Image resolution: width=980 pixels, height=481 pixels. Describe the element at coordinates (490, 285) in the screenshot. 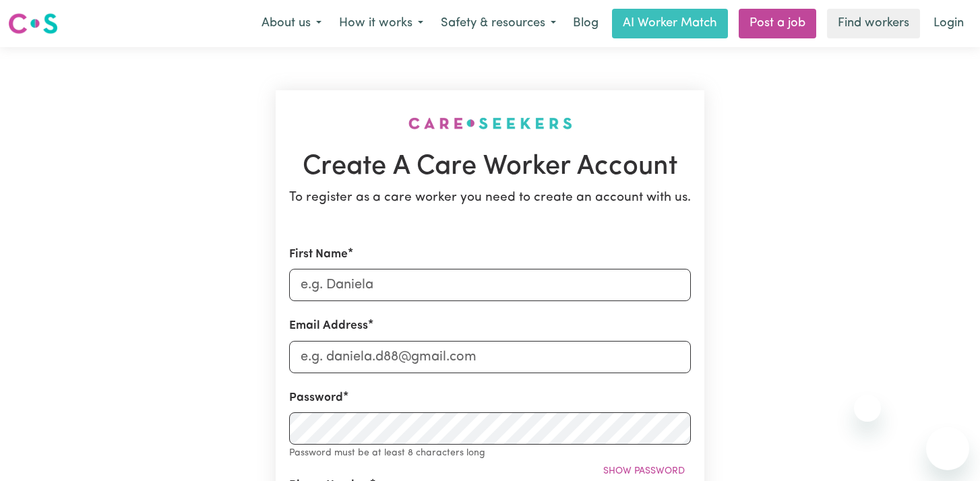

I see `input: e.g. Daniela` at that location.